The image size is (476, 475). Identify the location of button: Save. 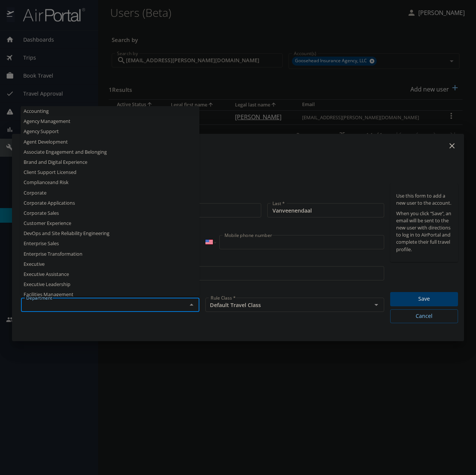
(424, 299).